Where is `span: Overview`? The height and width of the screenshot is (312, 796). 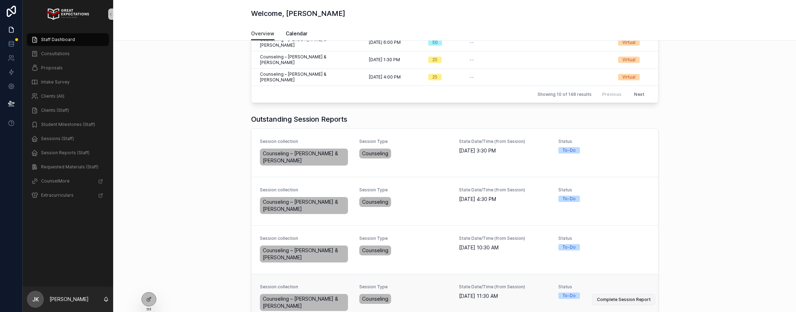 span: Overview is located at coordinates (263, 34).